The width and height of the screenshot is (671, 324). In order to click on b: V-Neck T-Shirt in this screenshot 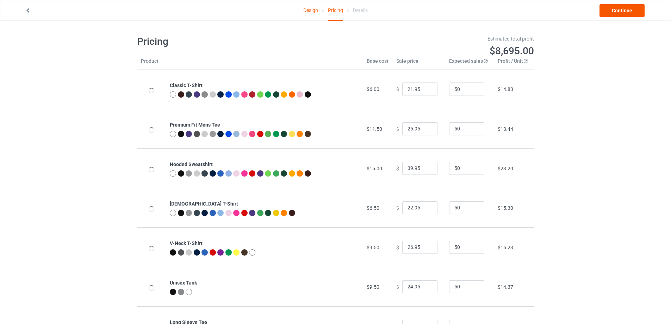, I will do `click(186, 243)`.